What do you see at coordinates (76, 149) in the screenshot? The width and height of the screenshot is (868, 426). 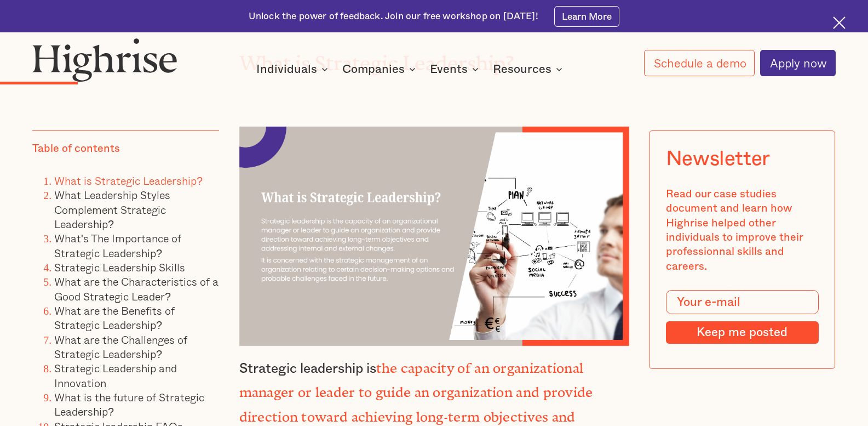 I see `div: Table of contents` at bounding box center [76, 149].